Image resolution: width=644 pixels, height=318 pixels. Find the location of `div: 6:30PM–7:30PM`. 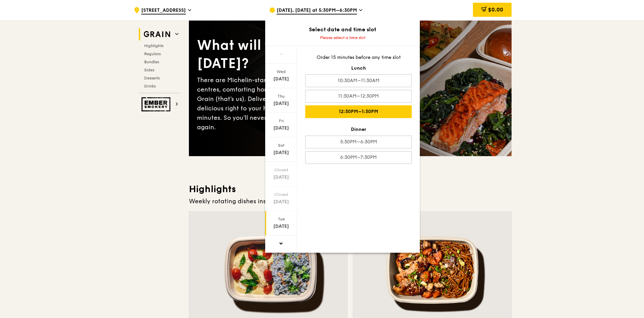

div: 6:30PM–7:30PM is located at coordinates (359, 157).